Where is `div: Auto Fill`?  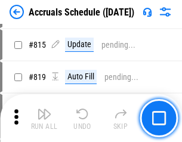
div: Auto Fill is located at coordinates (81, 77).